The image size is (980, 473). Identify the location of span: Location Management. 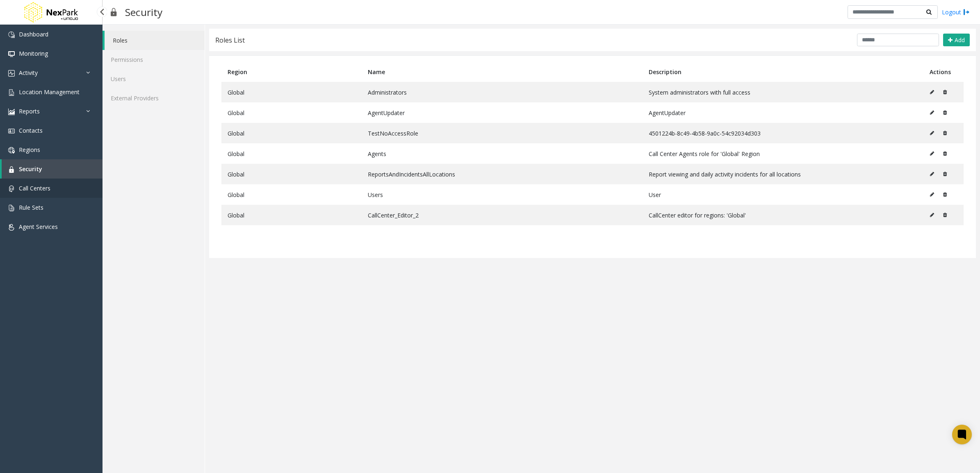
(49, 92).